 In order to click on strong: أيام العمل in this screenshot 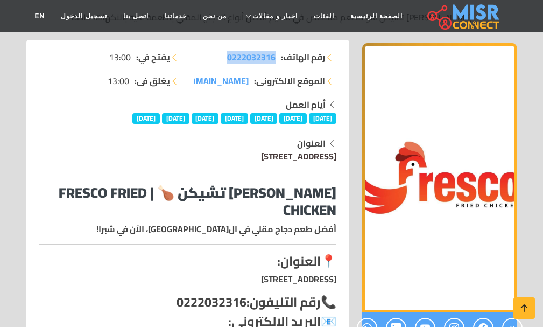, I will do `click(306, 104)`.